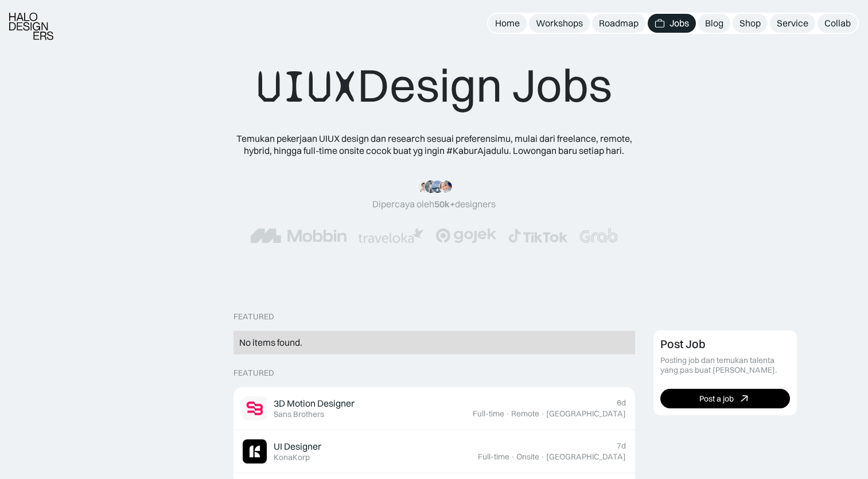  Describe the element at coordinates (299, 414) in the screenshot. I see `div: Sans Brothers` at that location.